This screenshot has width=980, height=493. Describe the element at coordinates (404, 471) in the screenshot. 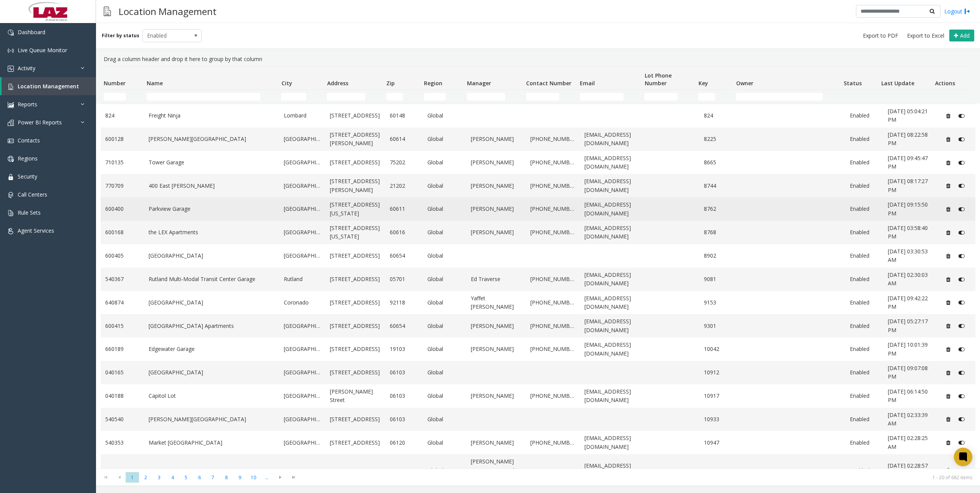

I see `a: 06510` at that location.